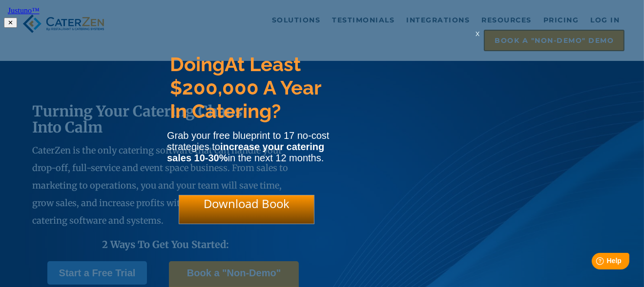 This screenshot has height=287, width=644. Describe the element at coordinates (247, 203) in the screenshot. I see `span: Download Book` at that location.